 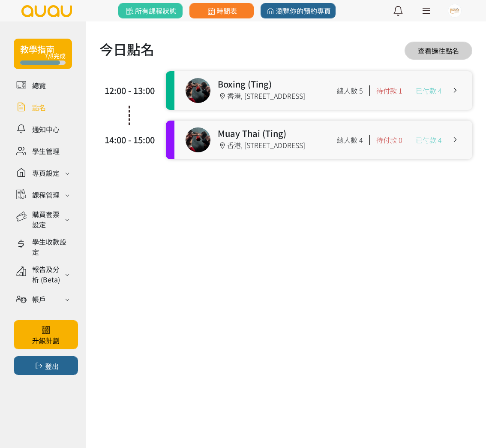 What do you see at coordinates (46, 173) in the screenshot?
I see `div: 專頁設定` at bounding box center [46, 173].